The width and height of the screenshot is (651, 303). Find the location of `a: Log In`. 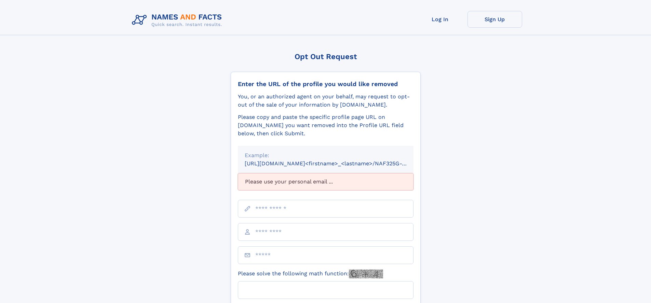

a: Log In is located at coordinates (440, 19).